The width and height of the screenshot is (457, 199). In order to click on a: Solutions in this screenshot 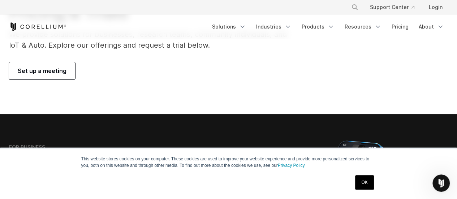, I will do `click(229, 27)`.